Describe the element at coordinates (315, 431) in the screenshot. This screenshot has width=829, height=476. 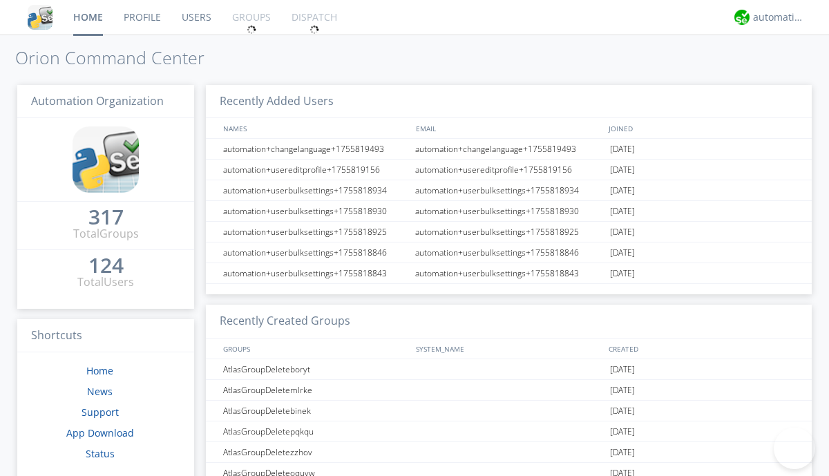
I see `div: AtlasGroupDeletepqkqu` at that location.